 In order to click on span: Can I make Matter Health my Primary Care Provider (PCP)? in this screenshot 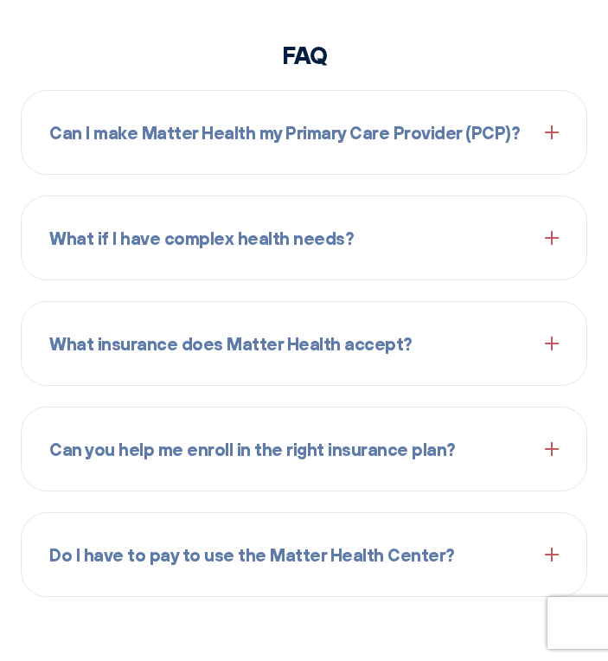, I will do `click(285, 132)`.